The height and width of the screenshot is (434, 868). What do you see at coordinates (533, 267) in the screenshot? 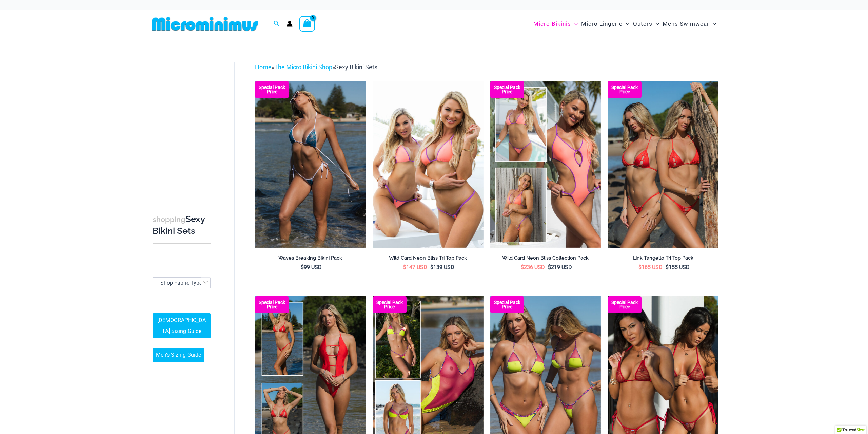
I see `bdi: 236 USD` at bounding box center [533, 267].